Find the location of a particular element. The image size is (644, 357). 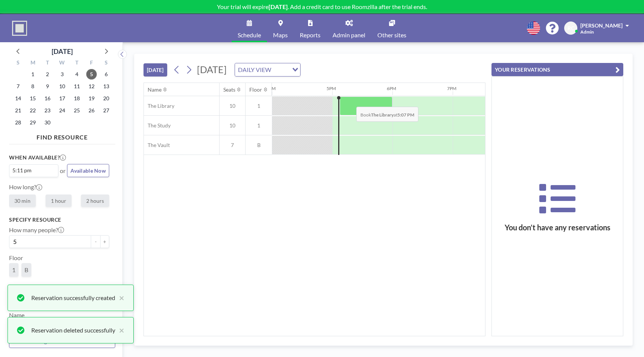

span: The Library is located at coordinates (159, 106).